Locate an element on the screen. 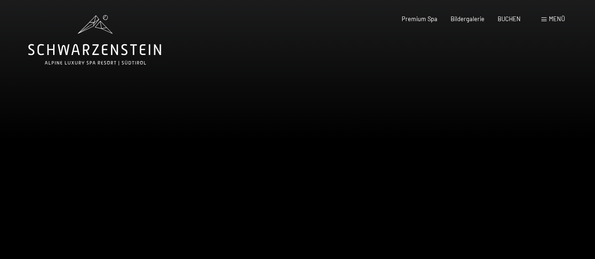 This screenshot has height=259, width=595. span: BUCHEN is located at coordinates (509, 19).